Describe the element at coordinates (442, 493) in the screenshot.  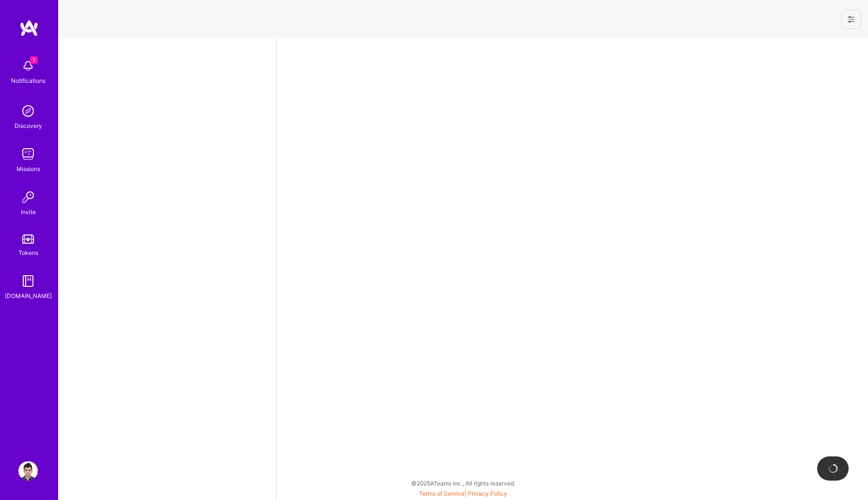
I see `a: Terms of Service` at that location.